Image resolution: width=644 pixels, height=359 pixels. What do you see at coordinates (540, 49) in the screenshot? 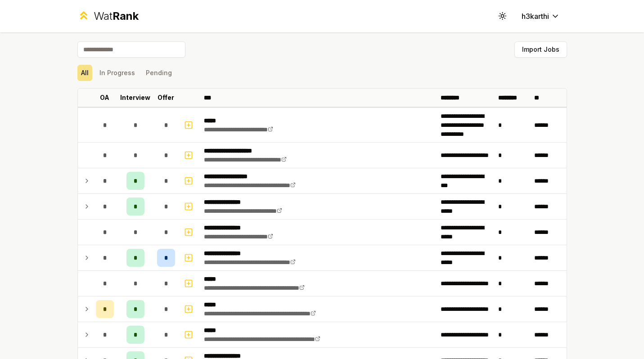
I see `button: Import Jobs` at bounding box center [540, 49].